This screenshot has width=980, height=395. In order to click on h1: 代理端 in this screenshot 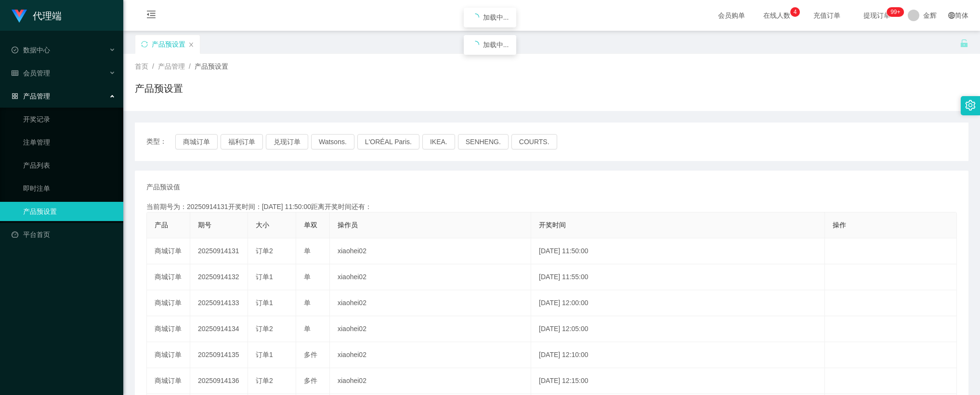, I will do `click(47, 16)`.